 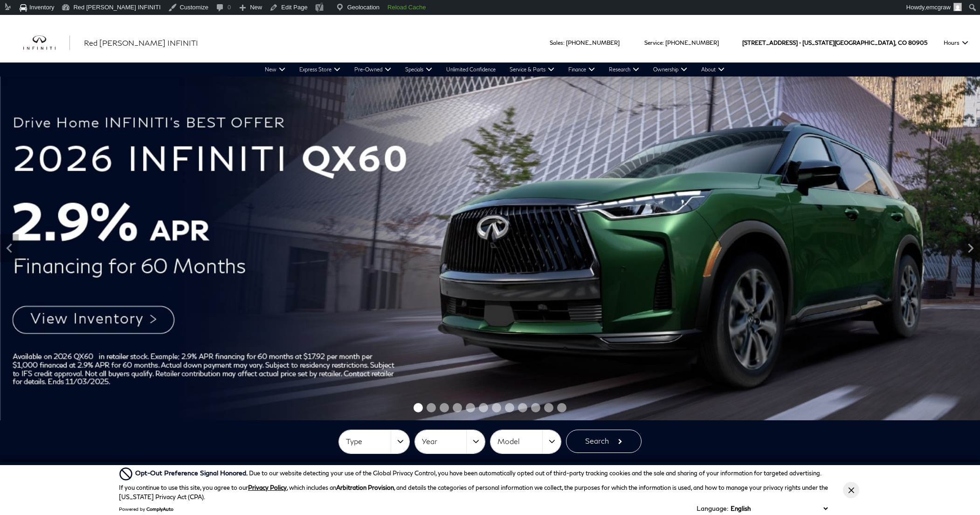 I want to click on select: Language Select, so click(x=779, y=509).